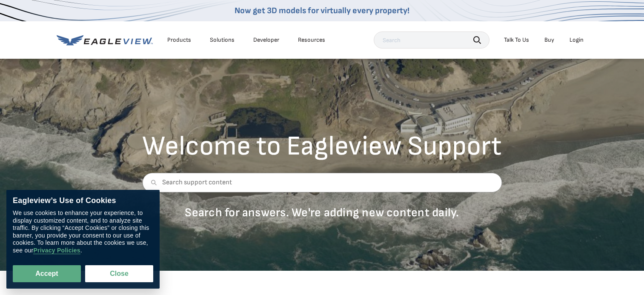 This screenshot has width=644, height=295. What do you see at coordinates (322, 146) in the screenshot?
I see `h2: Welcome to Eagleview Support` at bounding box center [322, 146].